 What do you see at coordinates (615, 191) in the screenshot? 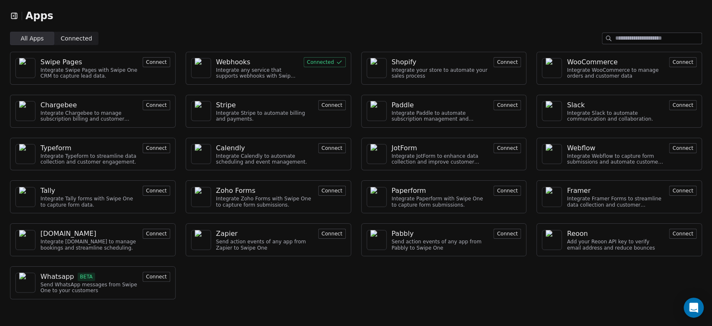
I see `a: Framer` at bounding box center [615, 191].